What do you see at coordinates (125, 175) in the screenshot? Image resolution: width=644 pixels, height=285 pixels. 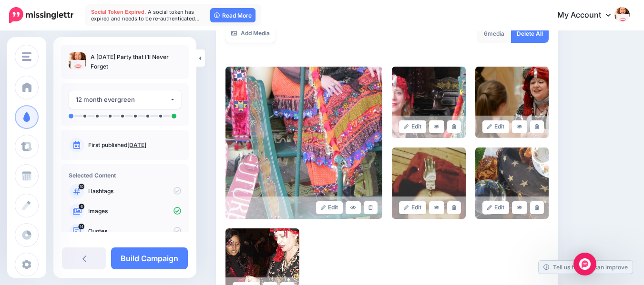 I see `h4: Selected Content` at bounding box center [125, 175].